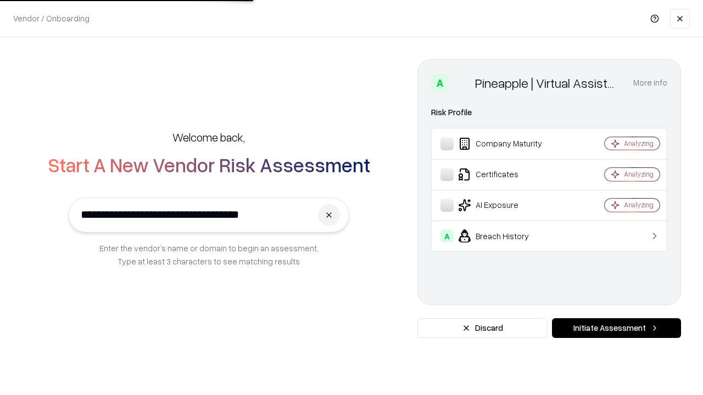 This screenshot has width=703, height=395. Describe the element at coordinates (506, 175) in the screenshot. I see `div: Certificates` at that location.